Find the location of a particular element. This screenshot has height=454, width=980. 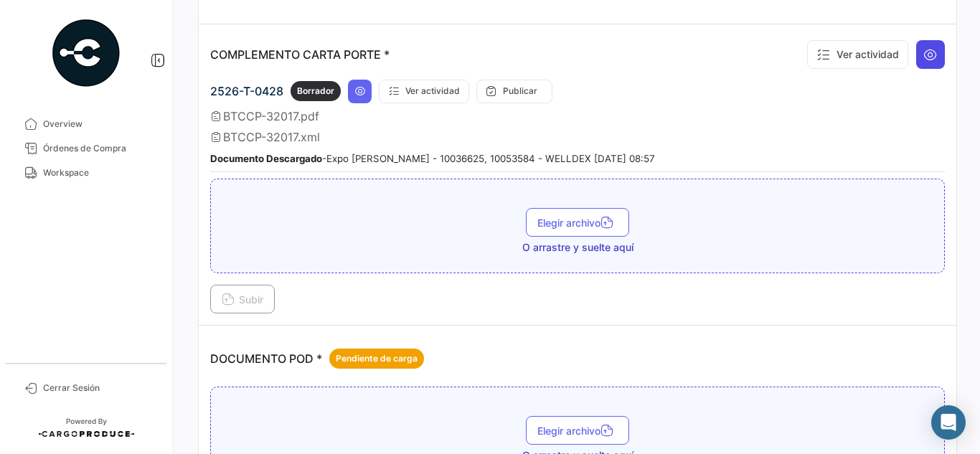

p: DOCUMENTO POD * is located at coordinates (317, 359).